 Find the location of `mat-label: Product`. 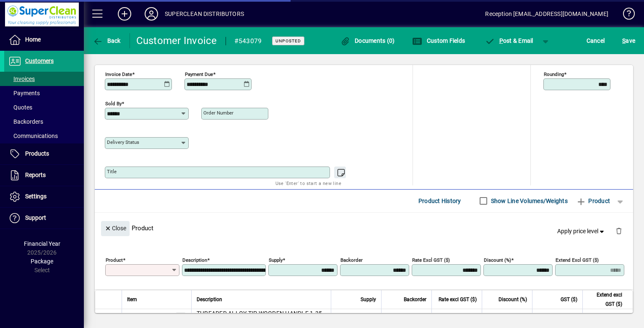

mat-label: Product is located at coordinates (114, 259).